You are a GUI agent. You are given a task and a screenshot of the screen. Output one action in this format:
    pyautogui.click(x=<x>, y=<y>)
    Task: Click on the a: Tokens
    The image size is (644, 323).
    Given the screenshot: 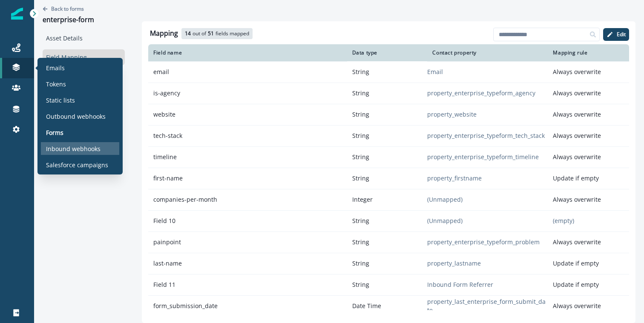 What is the action you would take?
    pyautogui.click(x=80, y=84)
    